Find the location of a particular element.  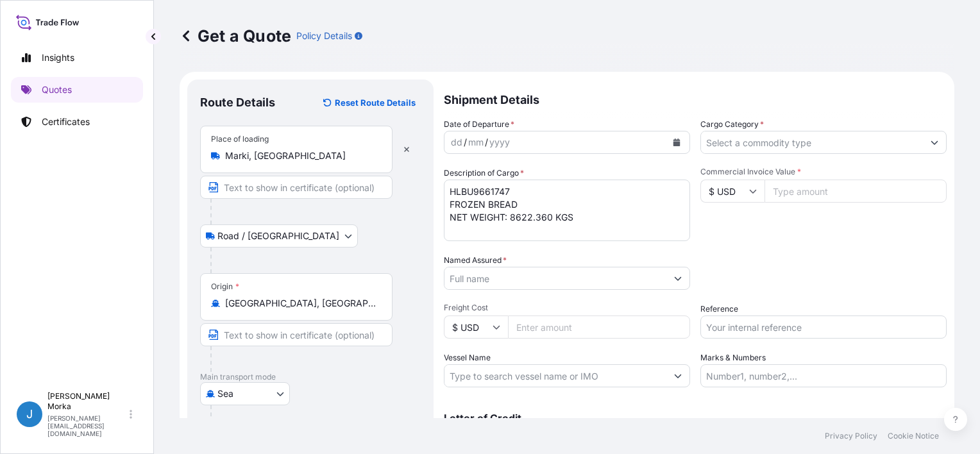

div: year, is located at coordinates (499, 143).